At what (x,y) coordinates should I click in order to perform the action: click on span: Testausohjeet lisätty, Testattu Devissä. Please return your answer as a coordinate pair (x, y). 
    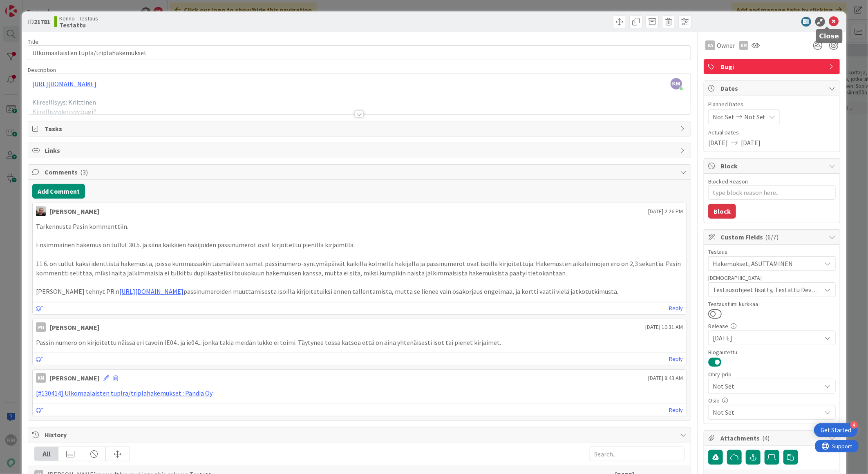
    Looking at the image, I should click on (767, 290).